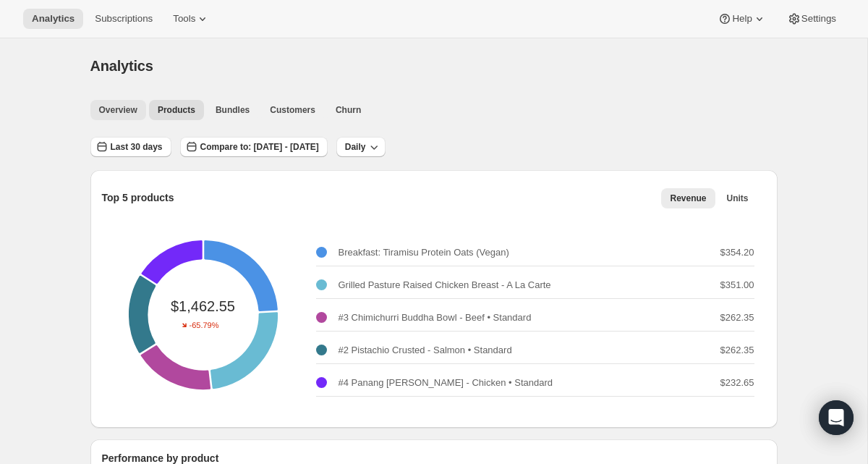  Describe the element at coordinates (177, 110) in the screenshot. I see `span: Products` at that location.